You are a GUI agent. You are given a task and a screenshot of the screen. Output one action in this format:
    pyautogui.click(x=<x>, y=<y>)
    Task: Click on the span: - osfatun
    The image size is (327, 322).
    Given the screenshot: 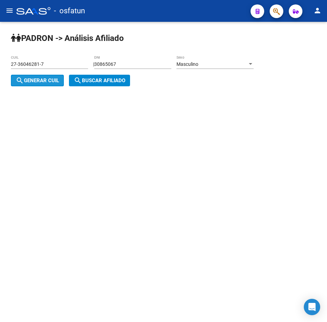 What is the action you would take?
    pyautogui.click(x=69, y=11)
    